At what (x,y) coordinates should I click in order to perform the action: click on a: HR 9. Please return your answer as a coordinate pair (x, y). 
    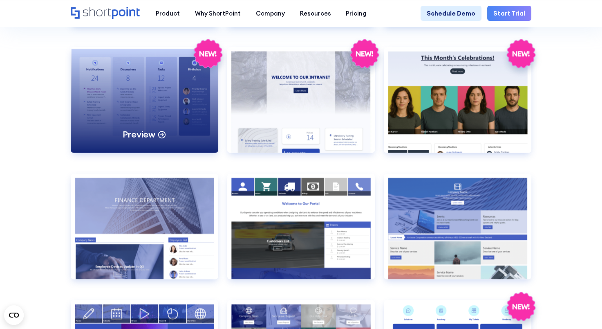
    Looking at the image, I should click on (458, 105).